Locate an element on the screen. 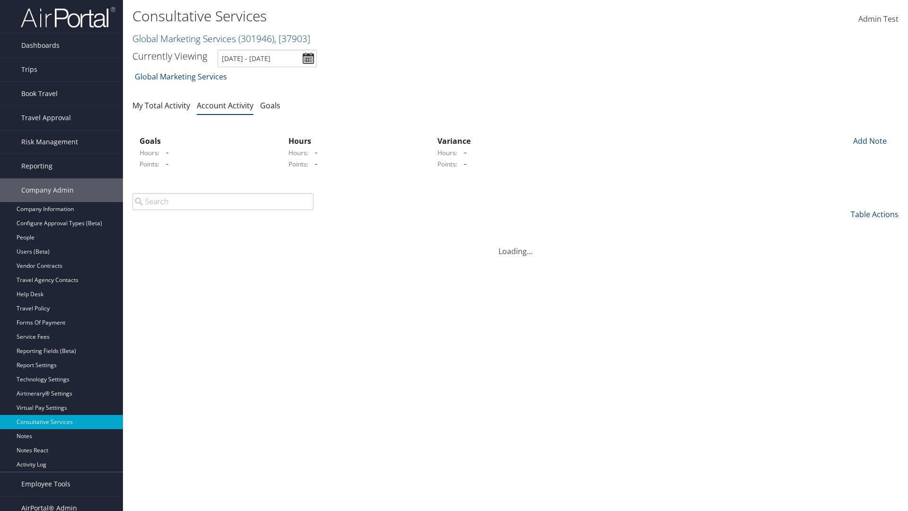 Image resolution: width=908 pixels, height=511 pixels. span: Dashboards is located at coordinates (40, 45).